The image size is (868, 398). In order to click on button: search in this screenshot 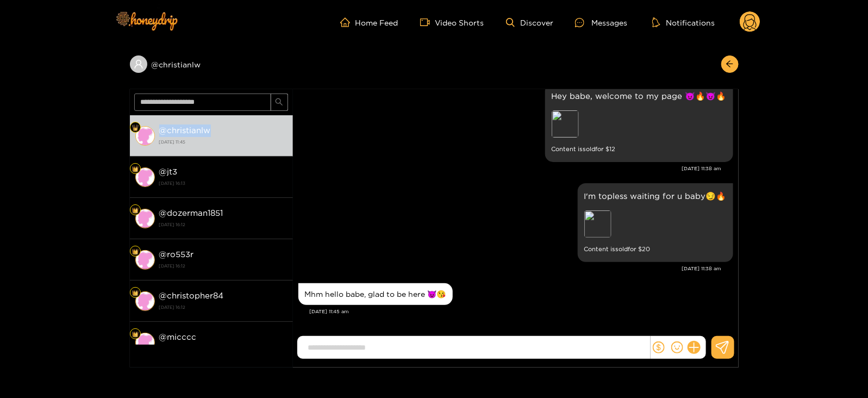, I will do `click(279, 102)`.